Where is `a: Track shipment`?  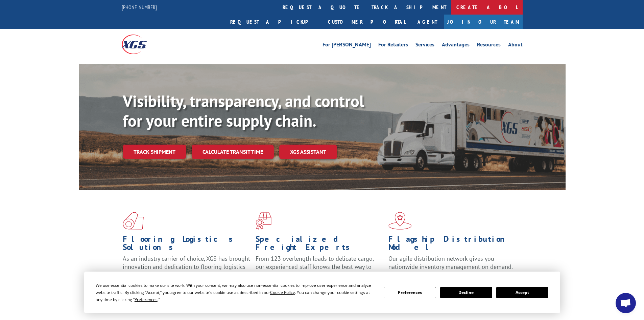 a: Track shipment is located at coordinates (155, 152).